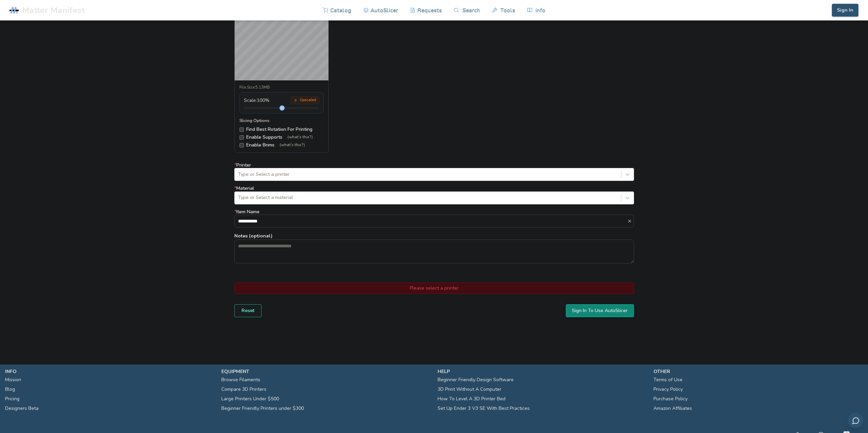  What do you see at coordinates (239, 174) in the screenshot?
I see `input: *PrinterType or Select a printer` at bounding box center [239, 174].